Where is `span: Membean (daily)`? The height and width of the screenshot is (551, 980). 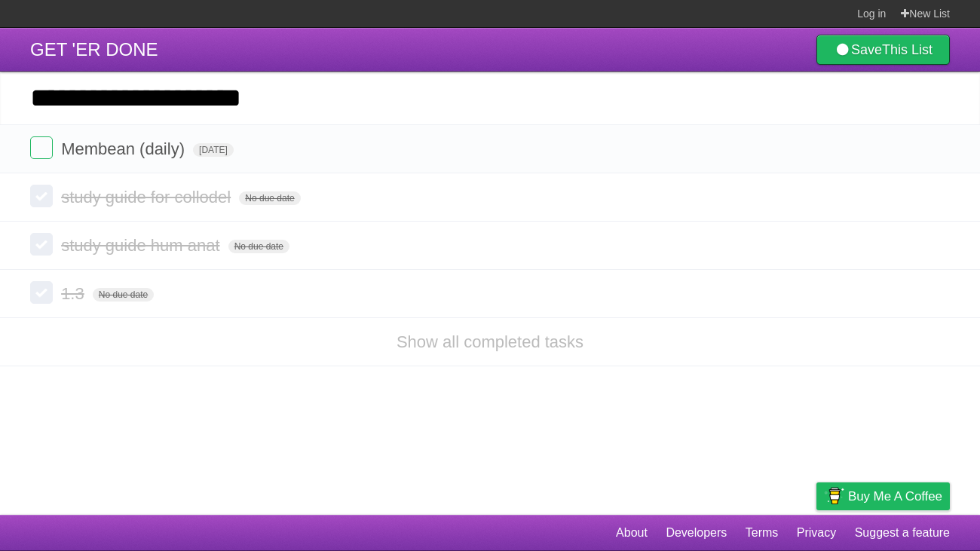
span: Membean (daily) is located at coordinates (124, 148).